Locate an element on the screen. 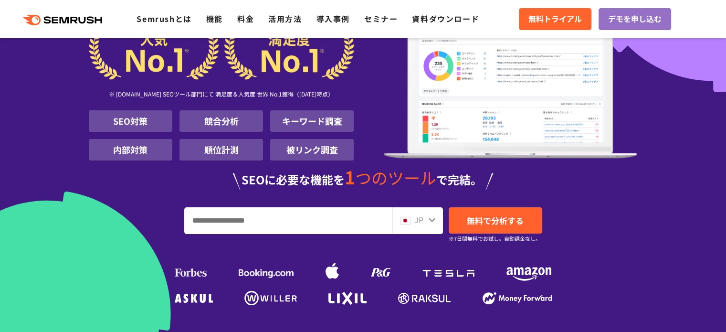  small: ※7日間無料でお試し。自動課金なし。 is located at coordinates (494, 238).